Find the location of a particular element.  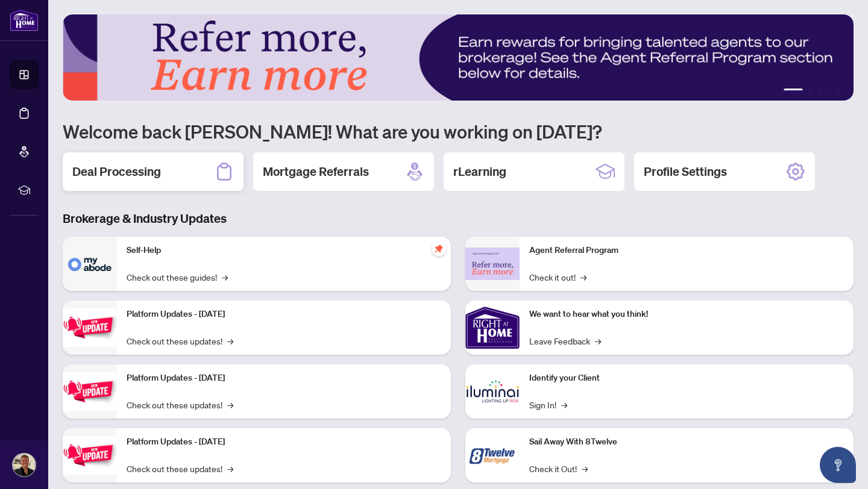

img: Identify your Client is located at coordinates (492, 391).